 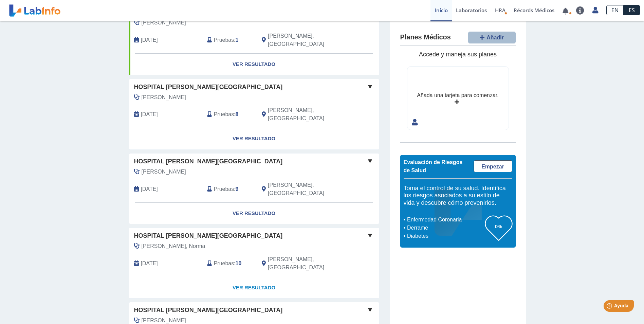 I want to click on a: ES, so click(x=632, y=10).